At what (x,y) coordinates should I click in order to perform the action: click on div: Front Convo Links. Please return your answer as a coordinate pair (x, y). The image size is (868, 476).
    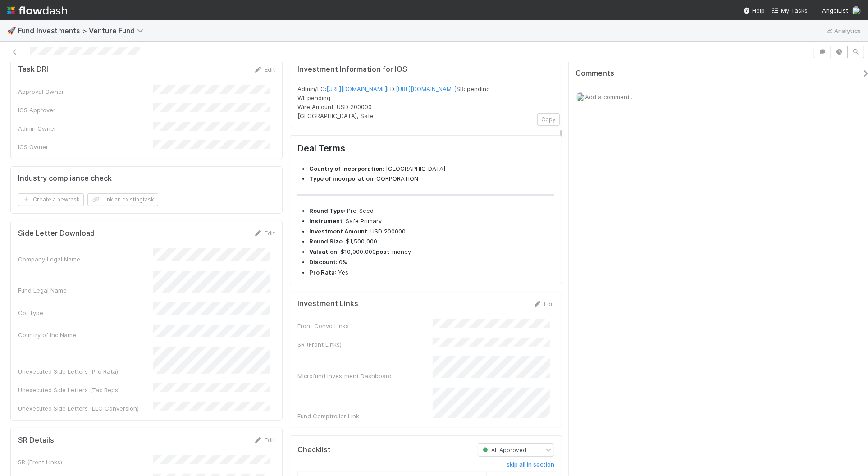
    Looking at the image, I should click on (365, 326).